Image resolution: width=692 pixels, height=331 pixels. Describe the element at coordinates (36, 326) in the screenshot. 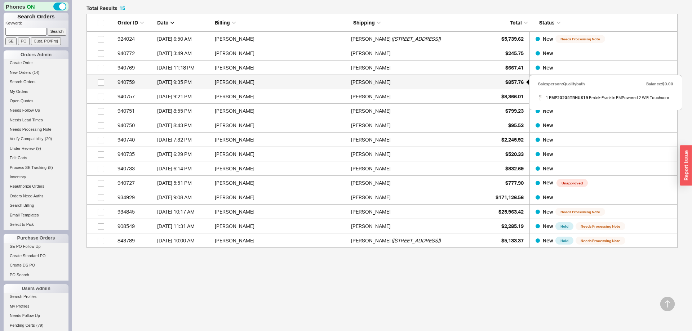

I see `a: Pending Certs(79)` at that location.